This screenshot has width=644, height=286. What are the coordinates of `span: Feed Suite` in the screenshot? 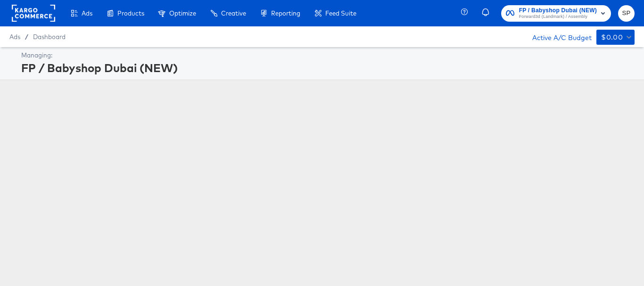 It's located at (341, 13).